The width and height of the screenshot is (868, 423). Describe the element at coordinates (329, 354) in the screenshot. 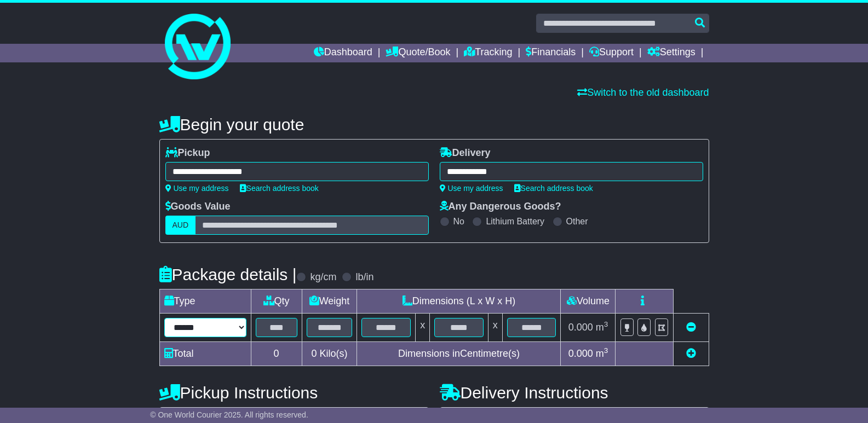

I see `td: Kilo(s)` at that location.